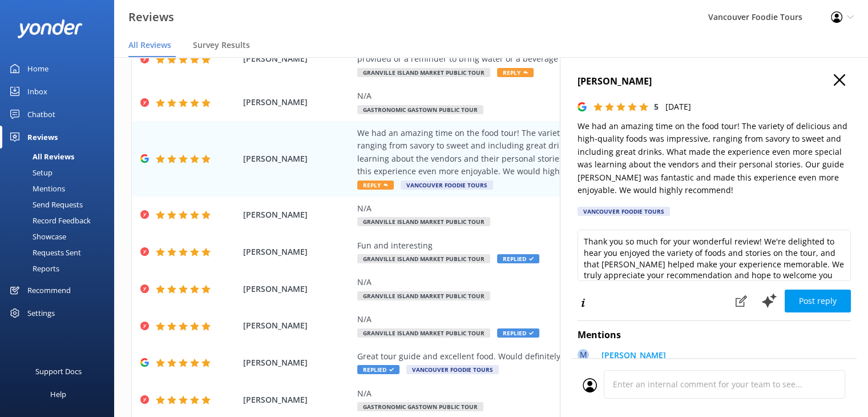  Describe the element at coordinates (37, 236) in the screenshot. I see `div: Showcase` at that location.